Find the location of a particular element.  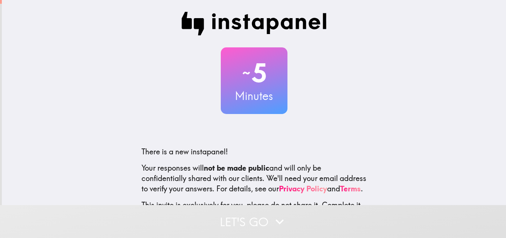

p: This invite is exclusively for you, please do not share it. Complete it soon because spots are li... is located at coordinates (254, 210).